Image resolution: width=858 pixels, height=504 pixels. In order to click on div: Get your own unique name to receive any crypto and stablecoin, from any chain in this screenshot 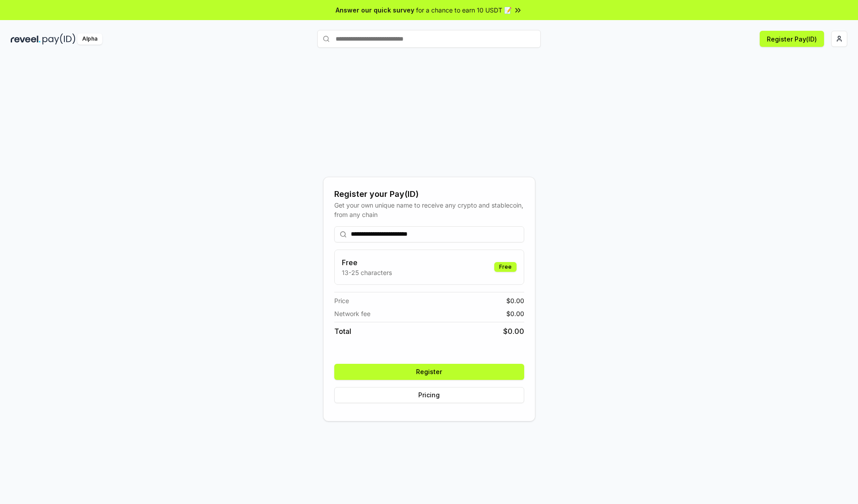, I will do `click(429, 210)`.